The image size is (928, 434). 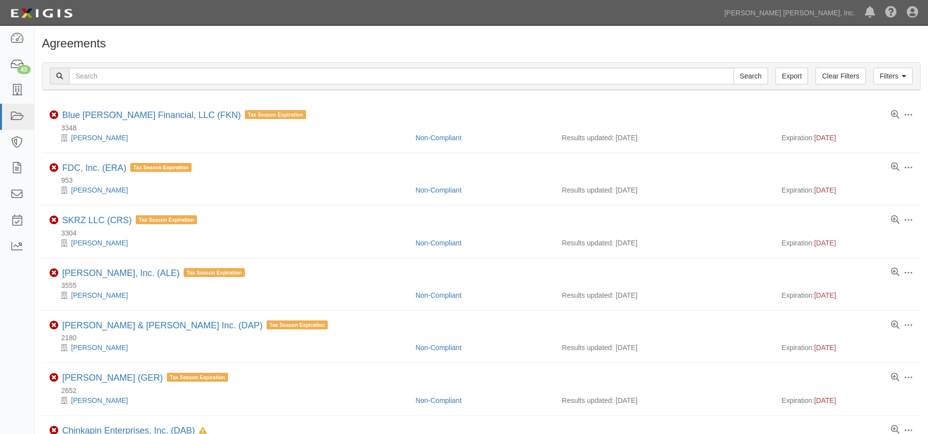 What do you see at coordinates (485, 390) in the screenshot?
I see `div: 2652` at bounding box center [485, 390].